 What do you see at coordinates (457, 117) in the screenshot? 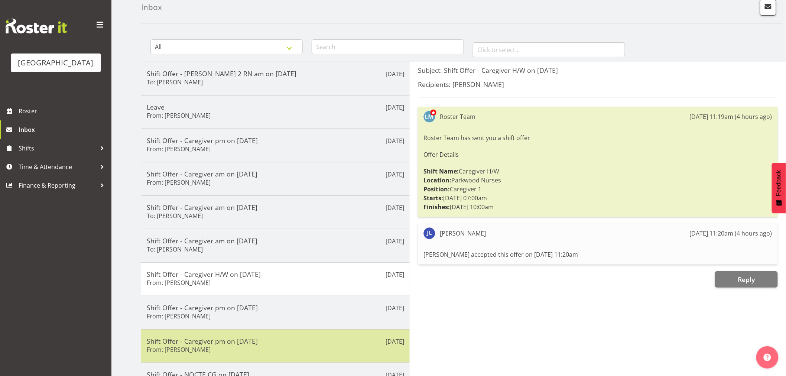
I see `div: Roster Team` at bounding box center [457, 117].